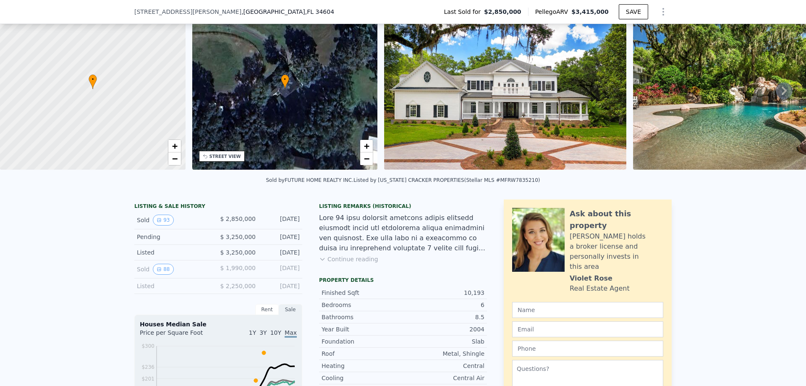 This screenshot has width=806, height=386. What do you see at coordinates (591, 278) in the screenshot?
I see `div: Violet Rose` at bounding box center [591, 278].